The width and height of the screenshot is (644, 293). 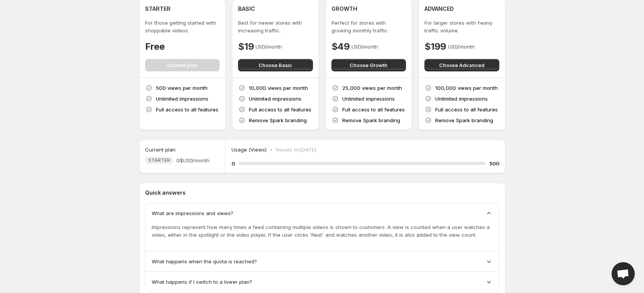 What do you see at coordinates (202, 282) in the screenshot?
I see `span: What happens if I switch to a lower plan?` at bounding box center [202, 282].